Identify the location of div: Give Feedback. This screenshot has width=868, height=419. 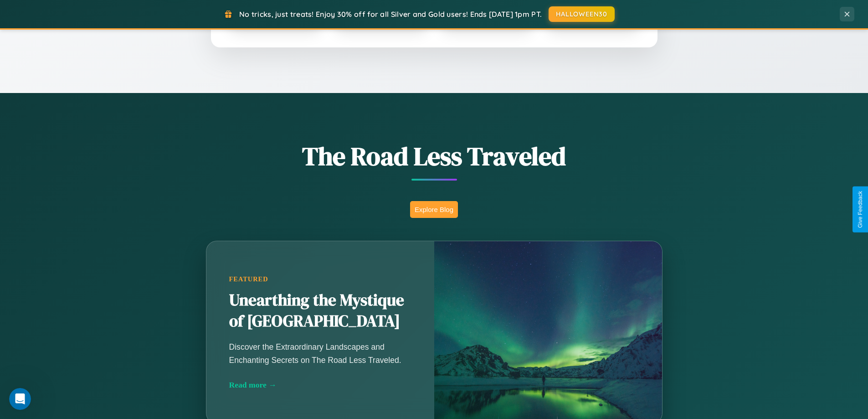
(860, 209).